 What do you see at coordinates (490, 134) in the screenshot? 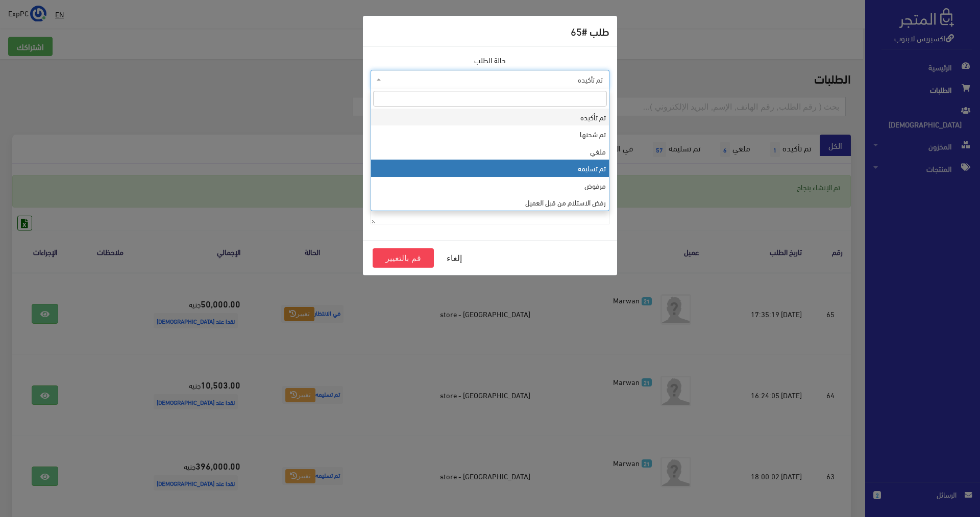
I see `li: تم شحنها` at bounding box center [490, 134].